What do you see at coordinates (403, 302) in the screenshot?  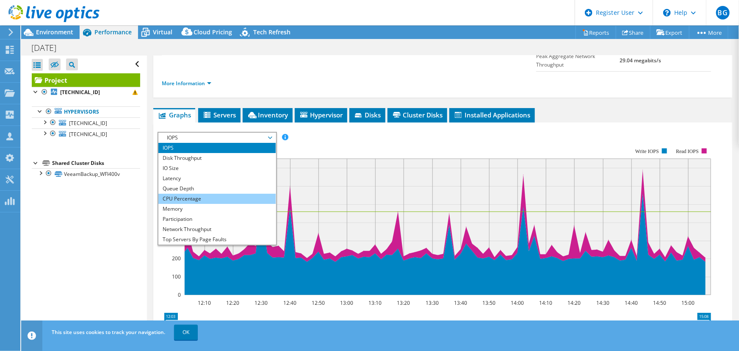 I see `text: 13:20` at bounding box center [403, 302].